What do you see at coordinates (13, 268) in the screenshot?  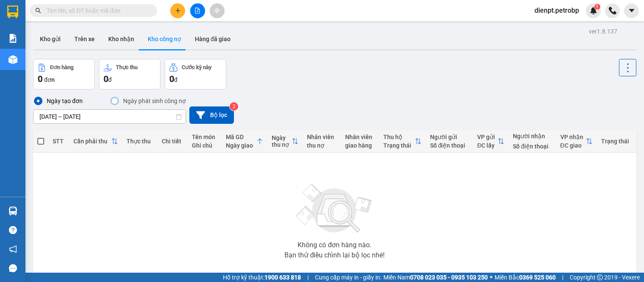 I see `span: message` at bounding box center [13, 268].